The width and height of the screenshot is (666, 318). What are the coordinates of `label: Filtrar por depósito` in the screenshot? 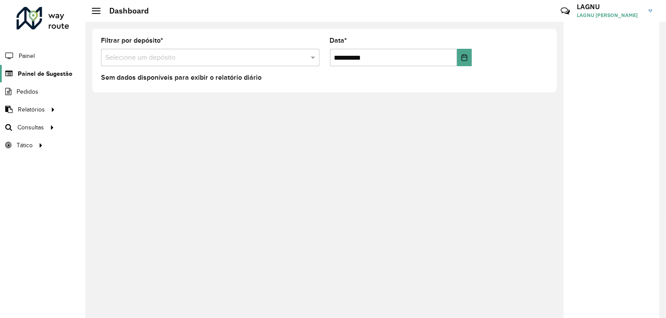 It's located at (132, 40).